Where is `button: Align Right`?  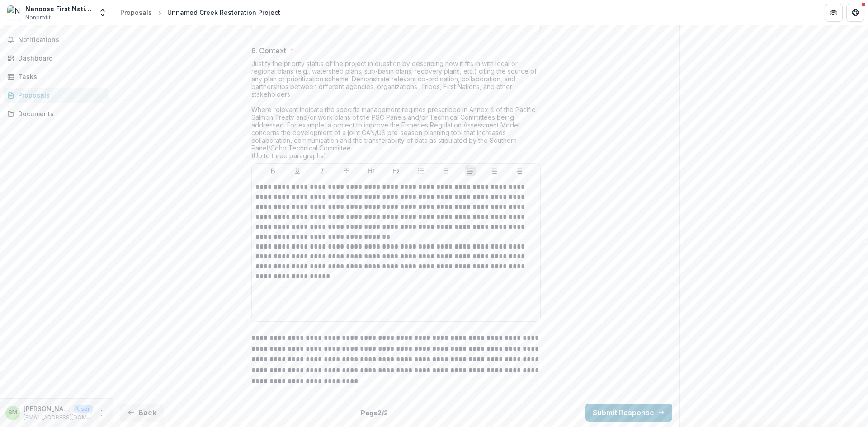 button: Align Right is located at coordinates (519, 171).